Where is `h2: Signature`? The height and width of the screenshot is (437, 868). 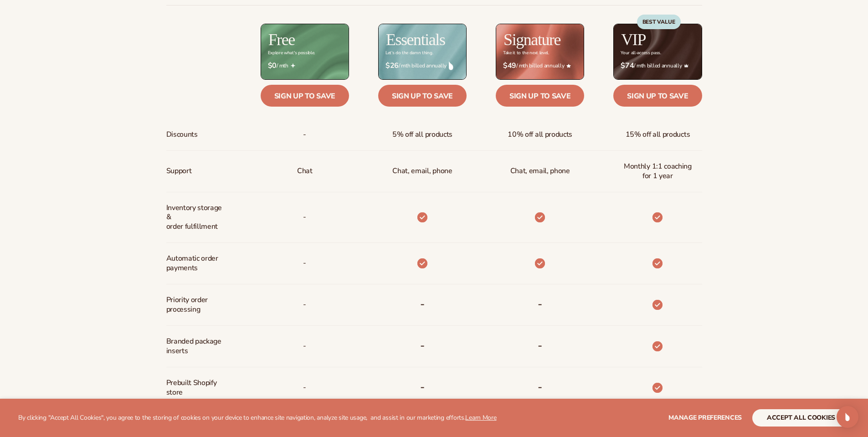 h2: Signature is located at coordinates (532, 40).